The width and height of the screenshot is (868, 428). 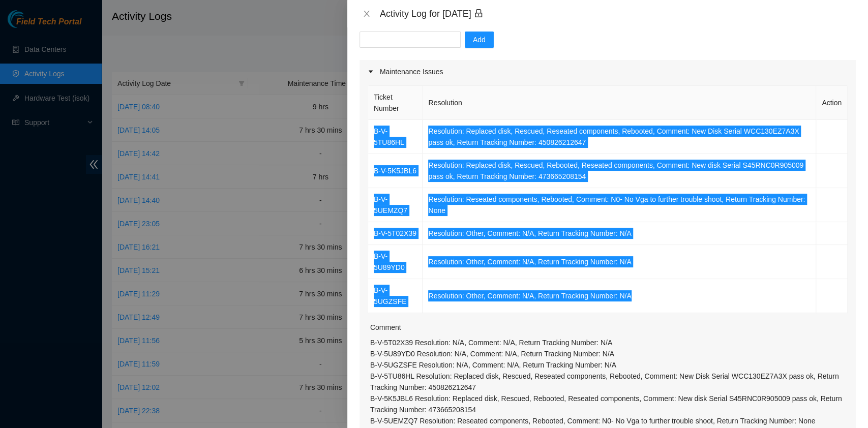 What do you see at coordinates (396, 103) in the screenshot?
I see `th: Ticket Number` at bounding box center [396, 103].